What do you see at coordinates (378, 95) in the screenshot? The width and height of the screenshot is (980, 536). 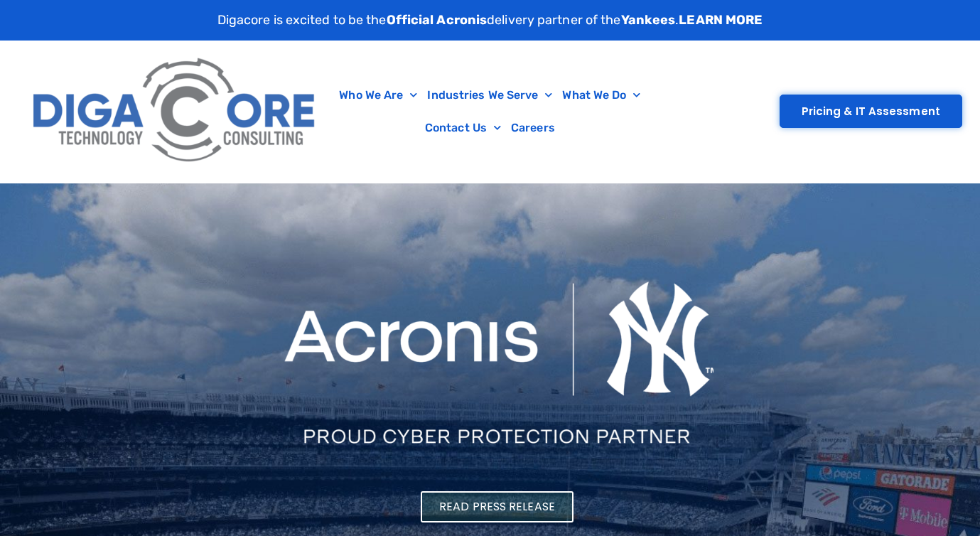 I see `a: Who We Are` at bounding box center [378, 95].